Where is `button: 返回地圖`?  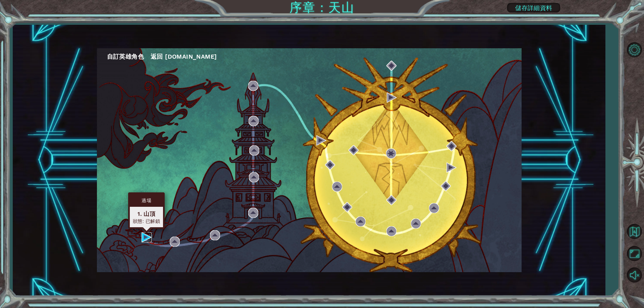
button: 返回地圖 is located at coordinates (634, 231).